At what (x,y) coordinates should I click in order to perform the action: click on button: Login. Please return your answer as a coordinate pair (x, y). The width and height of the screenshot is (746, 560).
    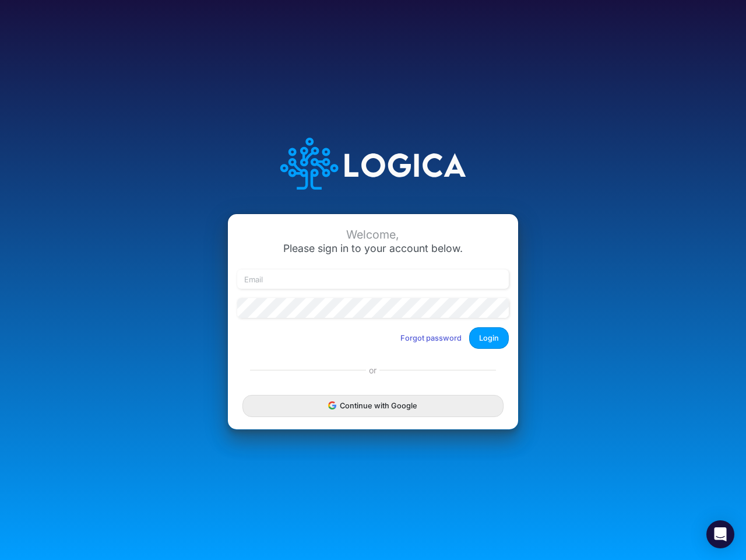
    Looking at the image, I should click on (489, 337).